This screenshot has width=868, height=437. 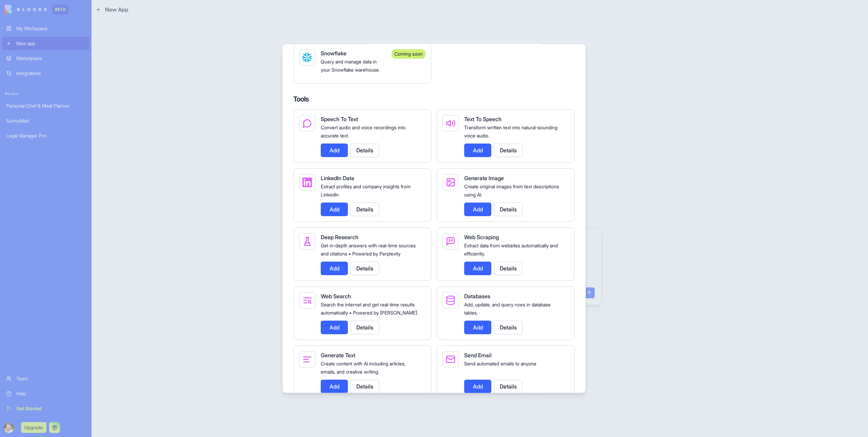 What do you see at coordinates (478, 297) in the screenshot?
I see `span: Databases` at bounding box center [478, 297].